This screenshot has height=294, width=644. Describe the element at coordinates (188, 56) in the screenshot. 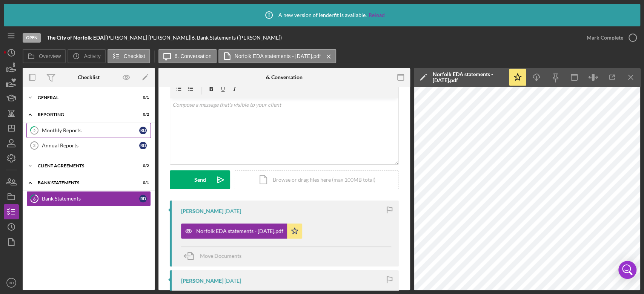

I see `button: 6. Conversation` at that location.